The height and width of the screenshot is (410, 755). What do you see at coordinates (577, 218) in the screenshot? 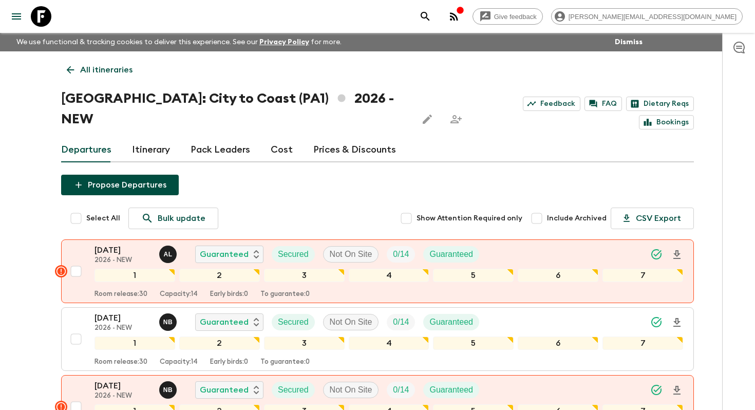
I see `span: Include Archived` at bounding box center [577, 218].